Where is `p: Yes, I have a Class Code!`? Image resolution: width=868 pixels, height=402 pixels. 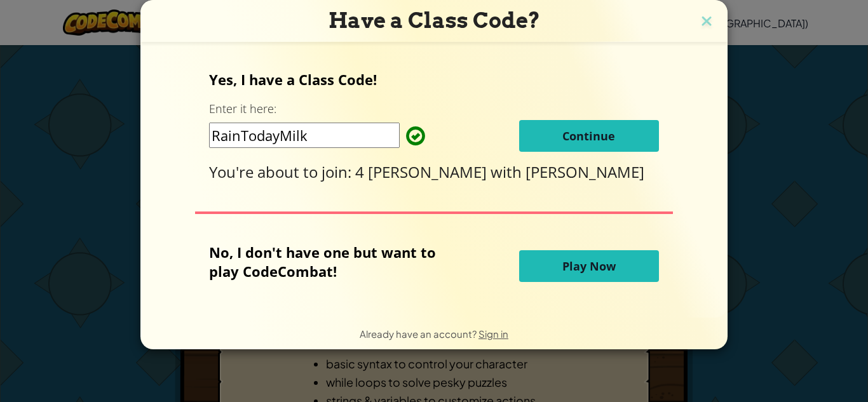
p: Yes, I have a Class Code! is located at coordinates (434, 79).